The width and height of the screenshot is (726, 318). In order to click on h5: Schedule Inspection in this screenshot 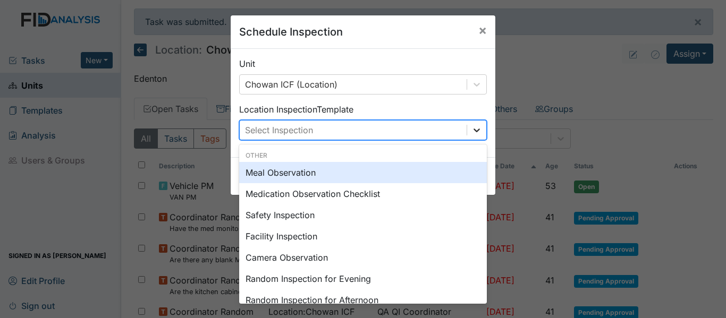, I will do `click(291, 32)`.